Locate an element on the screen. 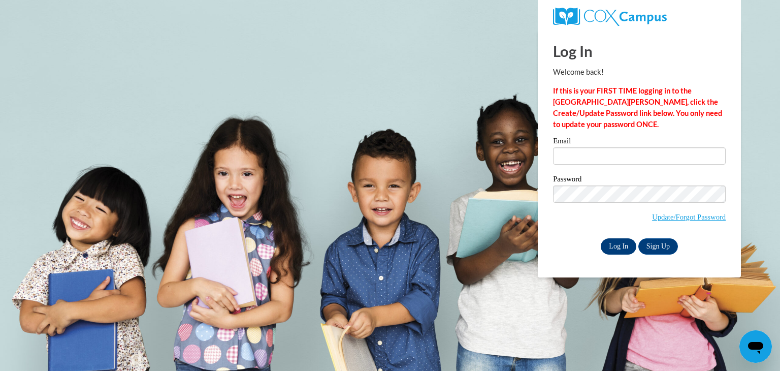 The height and width of the screenshot is (371, 780). a: Update/Forgot Password is located at coordinates (688, 217).